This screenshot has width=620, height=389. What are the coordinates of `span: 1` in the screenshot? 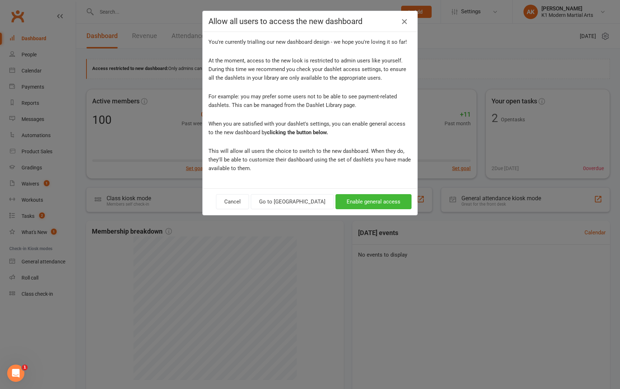 It's located at (25, 367).